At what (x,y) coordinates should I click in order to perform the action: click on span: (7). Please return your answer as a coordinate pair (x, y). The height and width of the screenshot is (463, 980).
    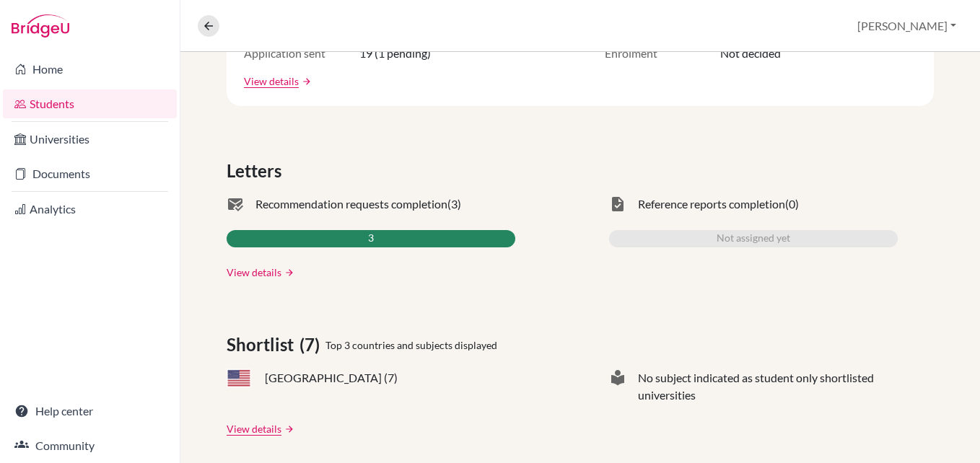
    Looking at the image, I should click on (313, 345).